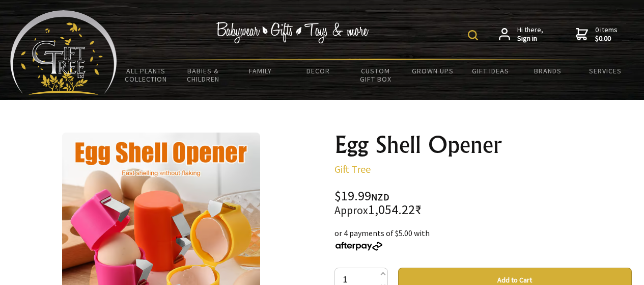 Image resolution: width=644 pixels, height=285 pixels. I want to click on strong: Sign in, so click(530, 39).